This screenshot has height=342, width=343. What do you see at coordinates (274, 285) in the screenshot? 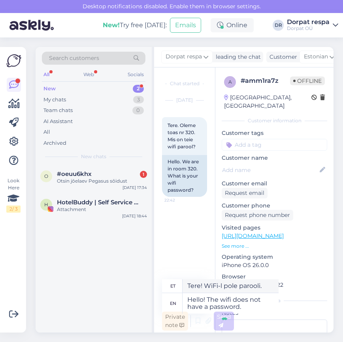
I see `p: Chrome 140.0.7339.122` at bounding box center [274, 285].